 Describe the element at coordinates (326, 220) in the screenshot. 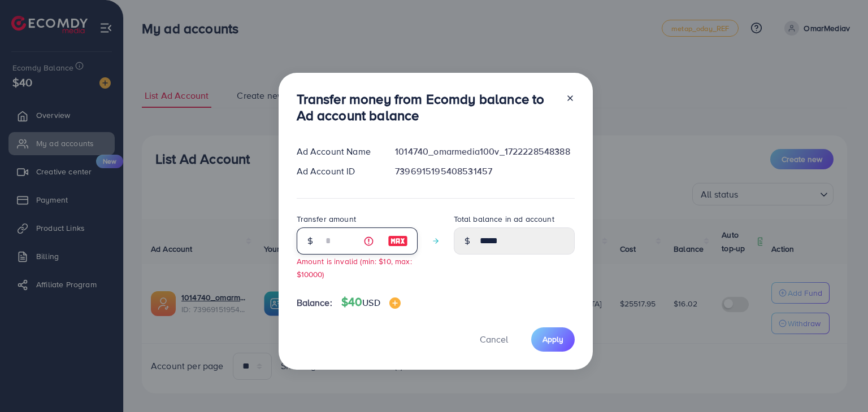

I see `label: Transfer amount` at that location.